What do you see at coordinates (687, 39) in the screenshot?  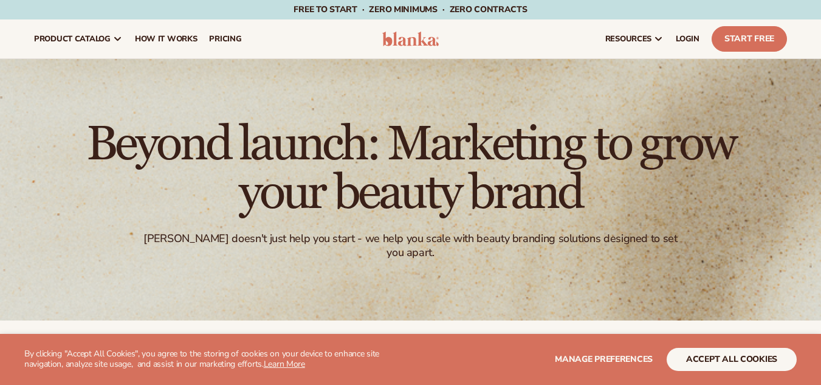 I see `span: LOGIN` at bounding box center [687, 39].